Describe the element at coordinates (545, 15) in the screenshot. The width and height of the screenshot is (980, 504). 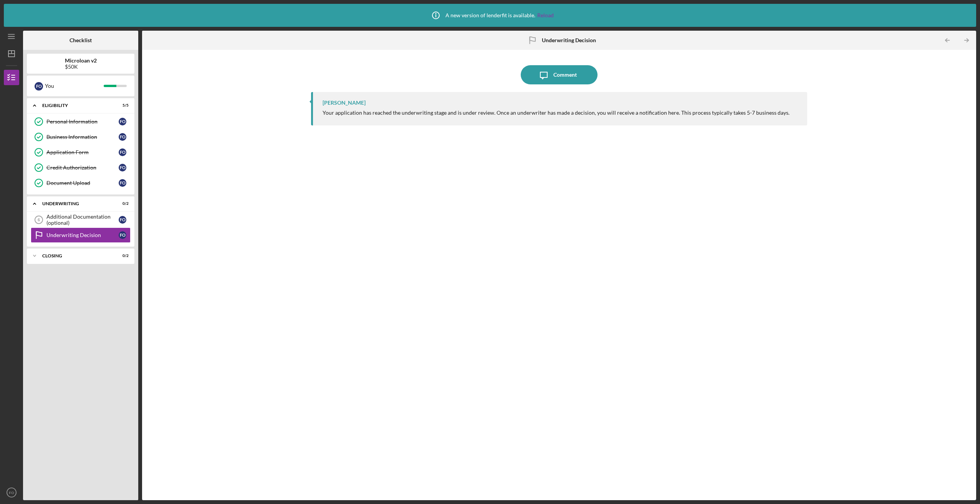
I see `a: Reload` at that location.